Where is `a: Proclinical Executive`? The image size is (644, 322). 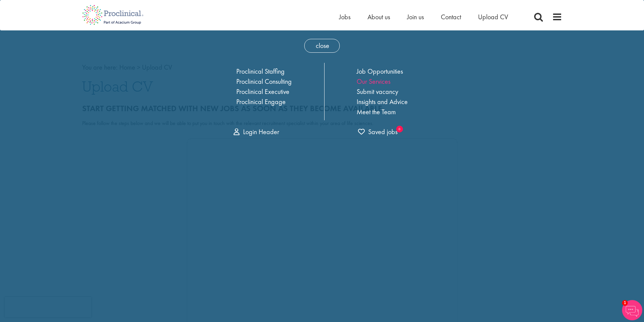
a: Proclinical Executive is located at coordinates (263, 91).